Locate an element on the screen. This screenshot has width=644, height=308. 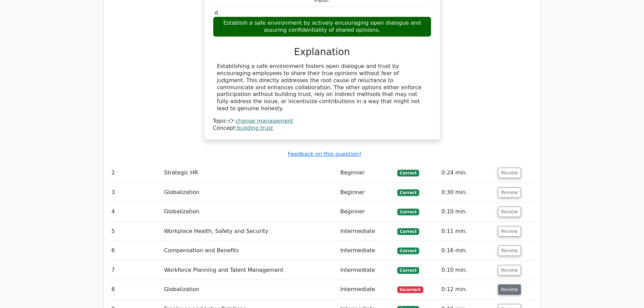
div: Concept: is located at coordinates (322, 128).